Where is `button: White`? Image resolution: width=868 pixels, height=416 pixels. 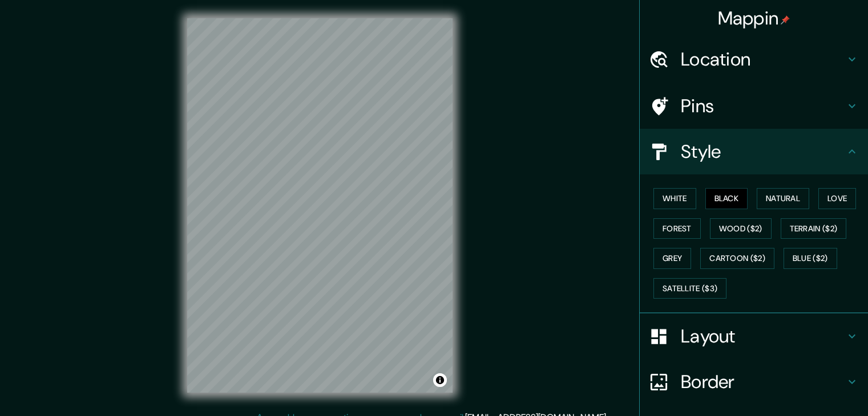 button: White is located at coordinates (675, 198).